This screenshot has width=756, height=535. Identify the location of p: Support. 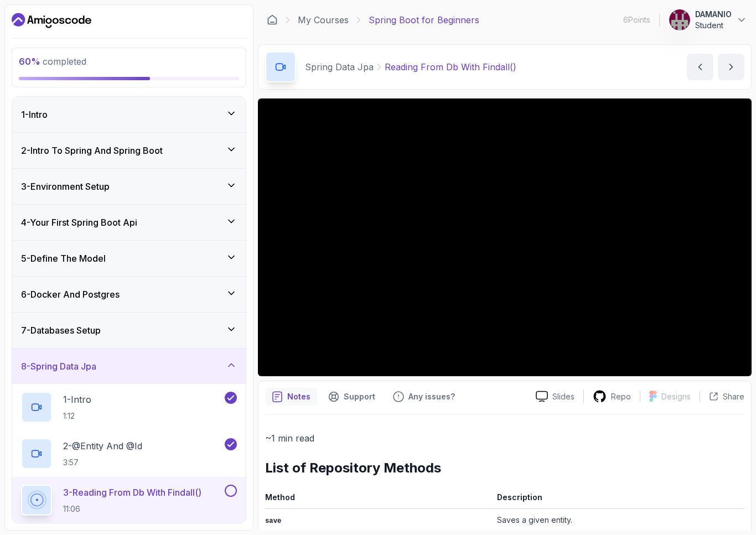
(359, 396).